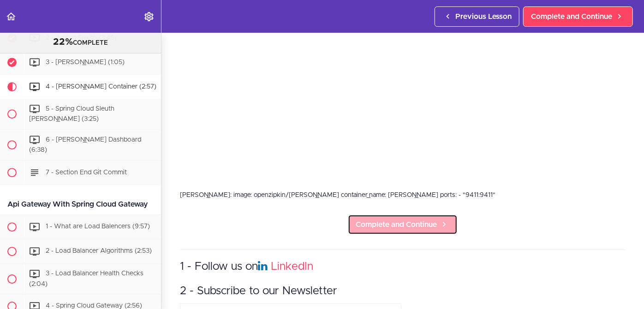 The width and height of the screenshot is (644, 309). I want to click on h3: 1 - Follow us on, so click(403, 267).